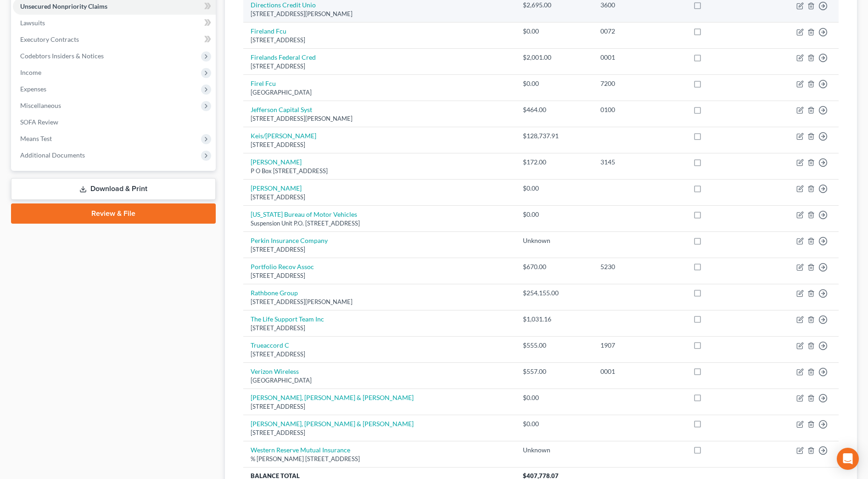 The image size is (868, 479). What do you see at coordinates (113, 214) in the screenshot?
I see `a: Review & File` at bounding box center [113, 214].